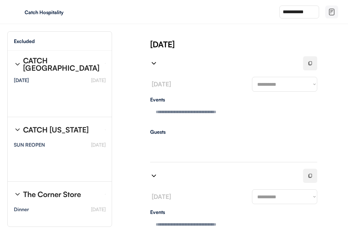 The width and height of the screenshot is (348, 233). Describe the element at coordinates (29, 145) in the screenshot. I see `div: SUN REOPEN` at that location.